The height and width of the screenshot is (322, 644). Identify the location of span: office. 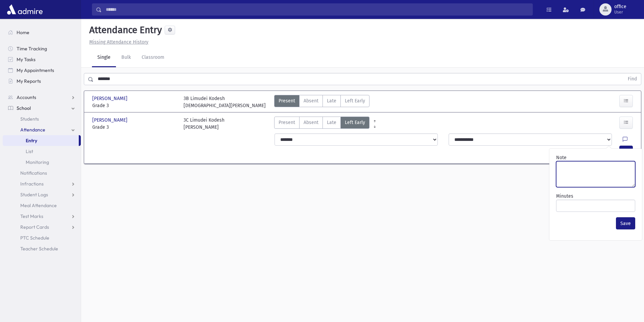
(620, 7).